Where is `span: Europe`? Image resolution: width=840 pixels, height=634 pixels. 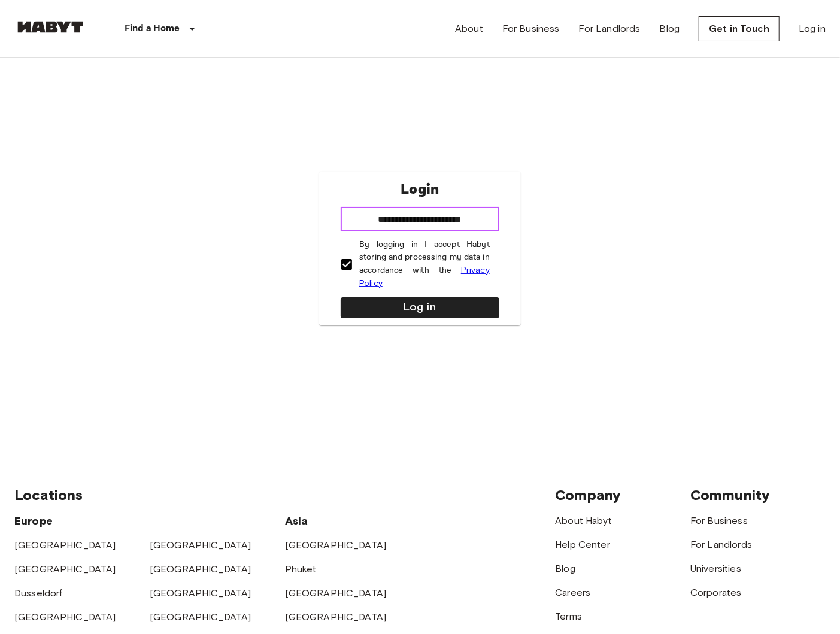
span: Europe is located at coordinates (33, 521).